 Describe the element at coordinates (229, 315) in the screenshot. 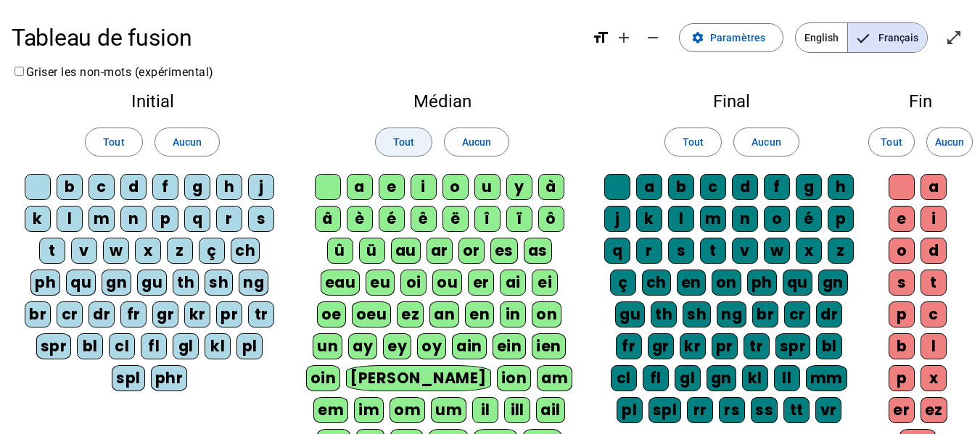

I see `div: pr` at that location.